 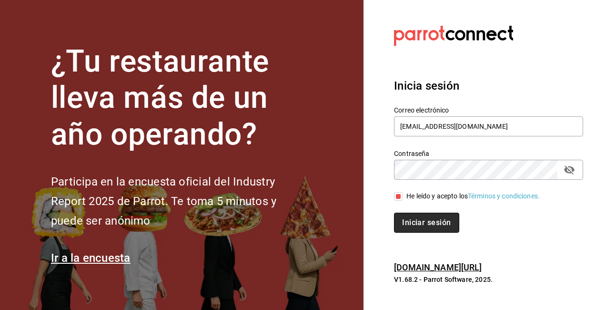 I want to click on button: passwordField, so click(x=570, y=170).